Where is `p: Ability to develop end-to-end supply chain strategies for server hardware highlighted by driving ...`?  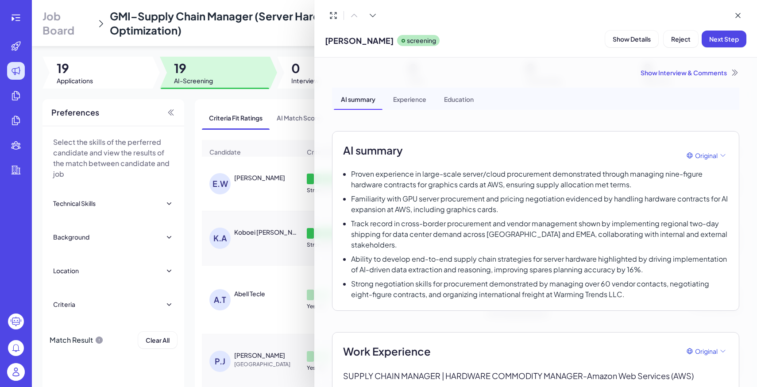
p: Ability to develop end-to-end supply chain strategies for server hardware highlighted by driving ... is located at coordinates (539, 264).